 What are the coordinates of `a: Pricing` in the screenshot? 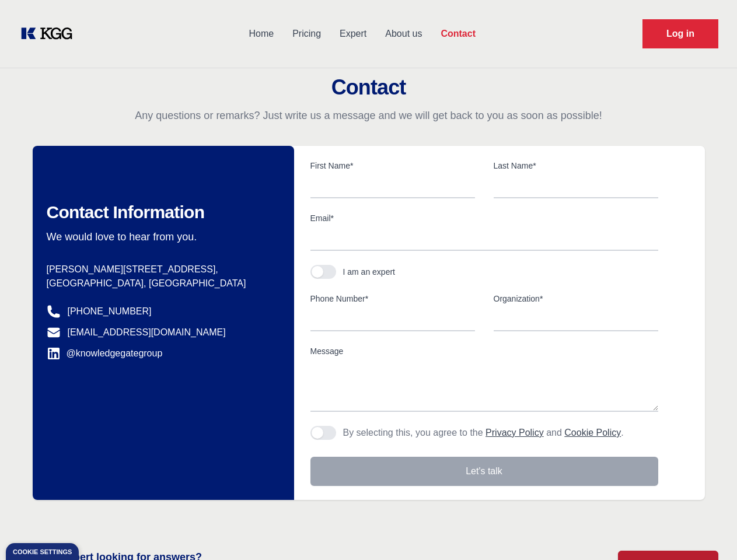 It's located at (306, 34).